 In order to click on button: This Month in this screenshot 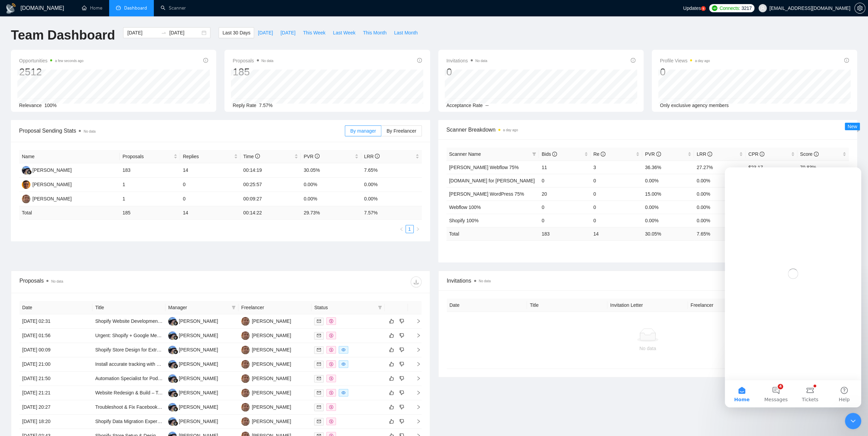, I will do `click(374, 33)`.